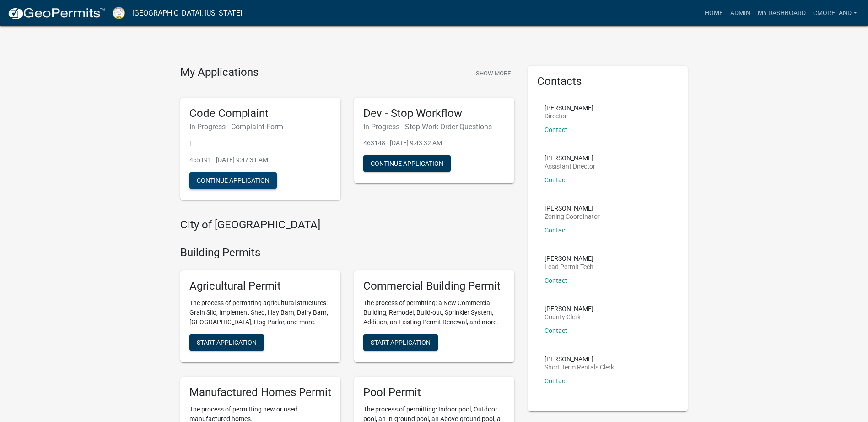  Describe the element at coordinates (347, 253) in the screenshot. I see `h4: Building Permits` at that location.